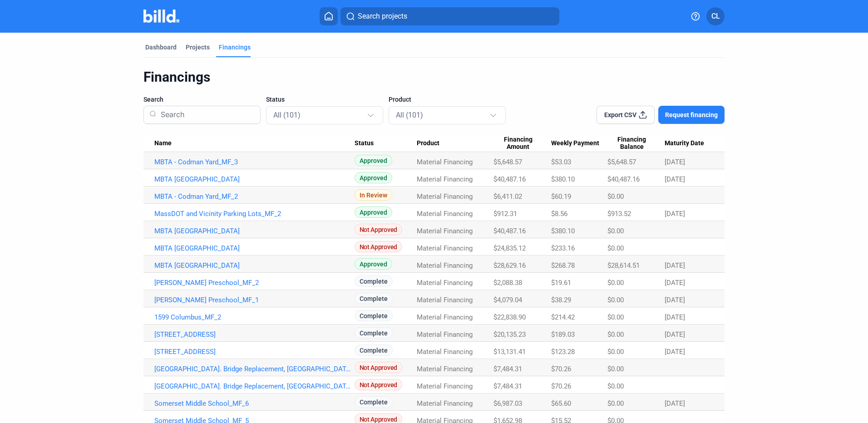 The image size is (868, 423). I want to click on input: Search, so click(206, 115).